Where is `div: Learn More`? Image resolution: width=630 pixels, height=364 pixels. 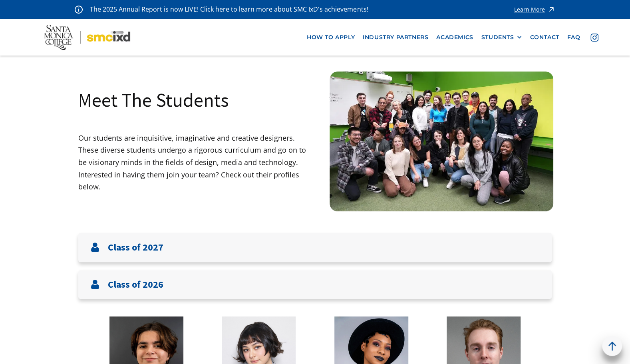
div: Learn More is located at coordinates (529, 10).